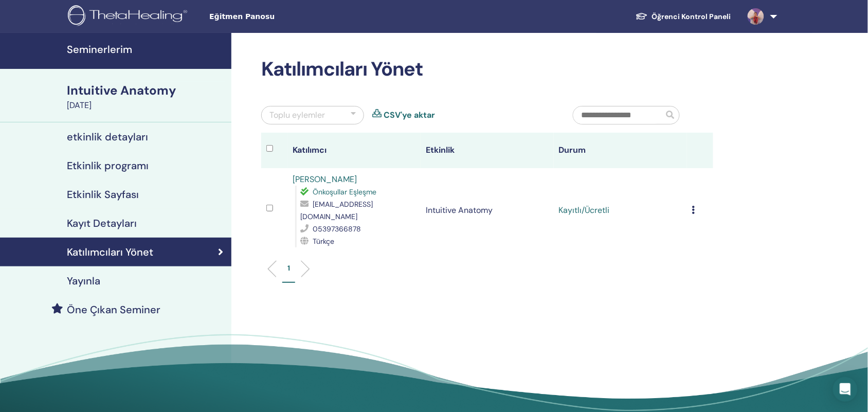 This screenshot has height=412, width=868. I want to click on div: Open Intercom Messenger, so click(845, 389).